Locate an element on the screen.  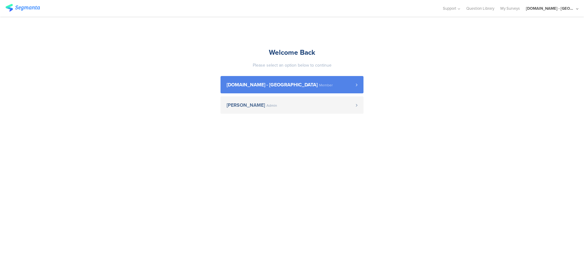
div: Welcome Back is located at coordinates (292, 52).